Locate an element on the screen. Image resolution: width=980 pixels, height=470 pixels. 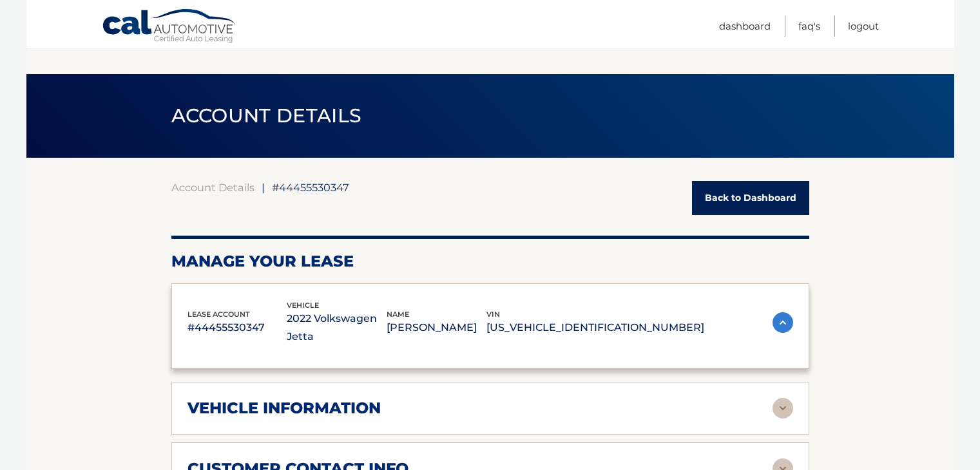
span: ACCOUNT DETAILS is located at coordinates (266, 115).